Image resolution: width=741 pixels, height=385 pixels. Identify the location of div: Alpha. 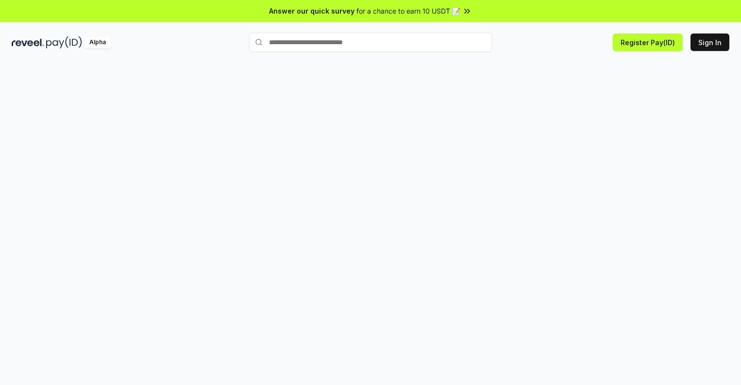
(98, 42).